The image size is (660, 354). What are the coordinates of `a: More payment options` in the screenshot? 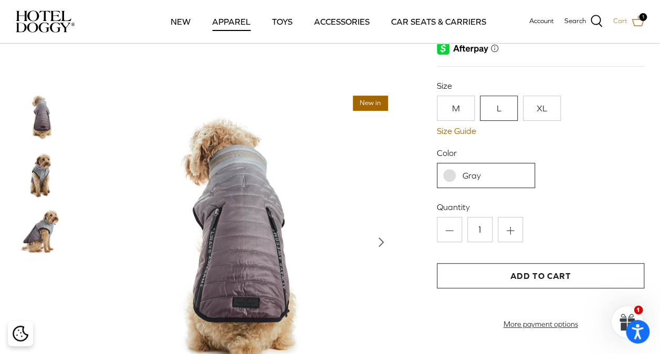 It's located at (540, 324).